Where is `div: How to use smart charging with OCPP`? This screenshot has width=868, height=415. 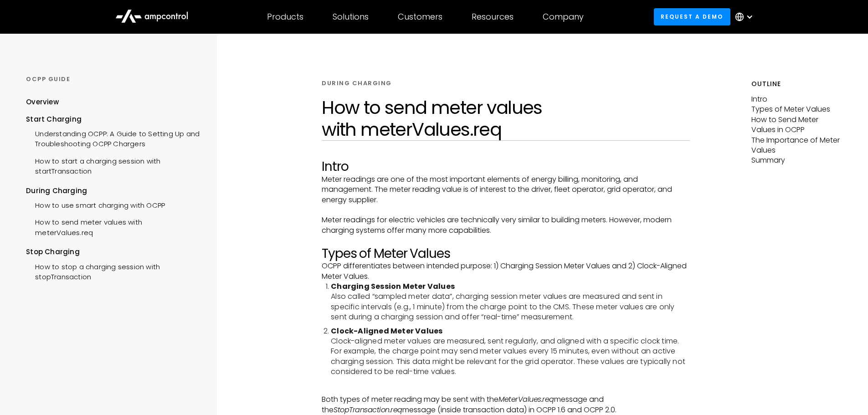
div: How to use smart charging with OCPP is located at coordinates (95, 205).